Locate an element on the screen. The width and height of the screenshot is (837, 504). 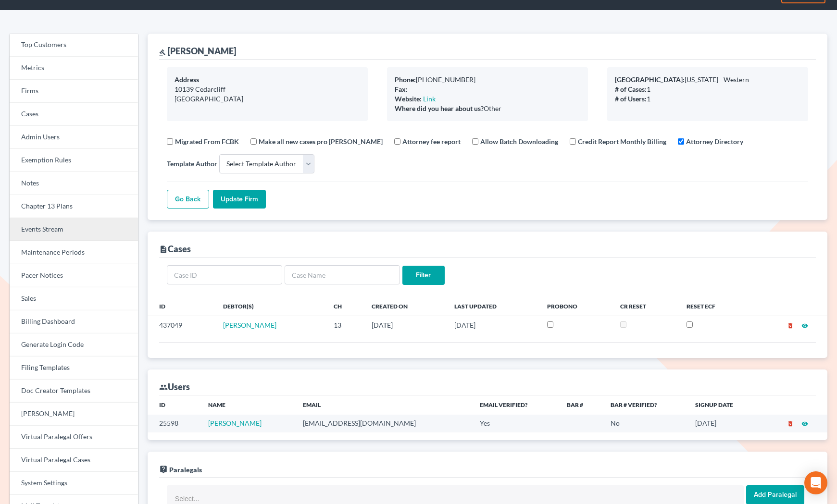
div: Other is located at coordinates (487, 109).